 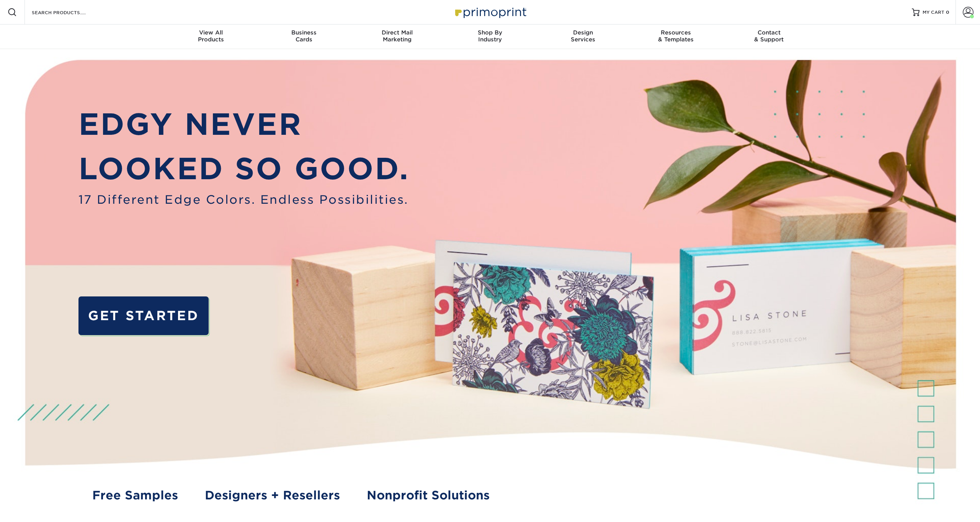 What do you see at coordinates (676, 37) in the screenshot?
I see `a: Resources& Templates` at bounding box center [676, 37].